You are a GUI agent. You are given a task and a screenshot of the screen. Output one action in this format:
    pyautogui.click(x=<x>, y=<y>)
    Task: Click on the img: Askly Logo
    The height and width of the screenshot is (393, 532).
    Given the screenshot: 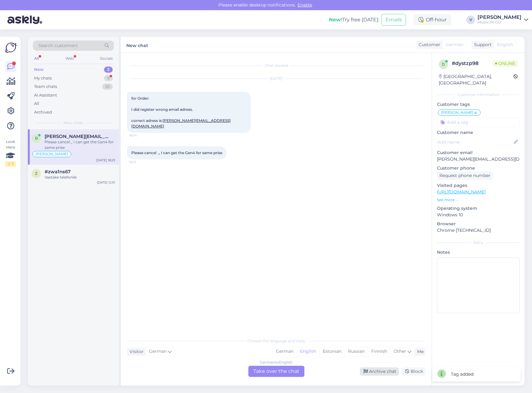 What is the action you would take?
    pyautogui.click(x=11, y=48)
    